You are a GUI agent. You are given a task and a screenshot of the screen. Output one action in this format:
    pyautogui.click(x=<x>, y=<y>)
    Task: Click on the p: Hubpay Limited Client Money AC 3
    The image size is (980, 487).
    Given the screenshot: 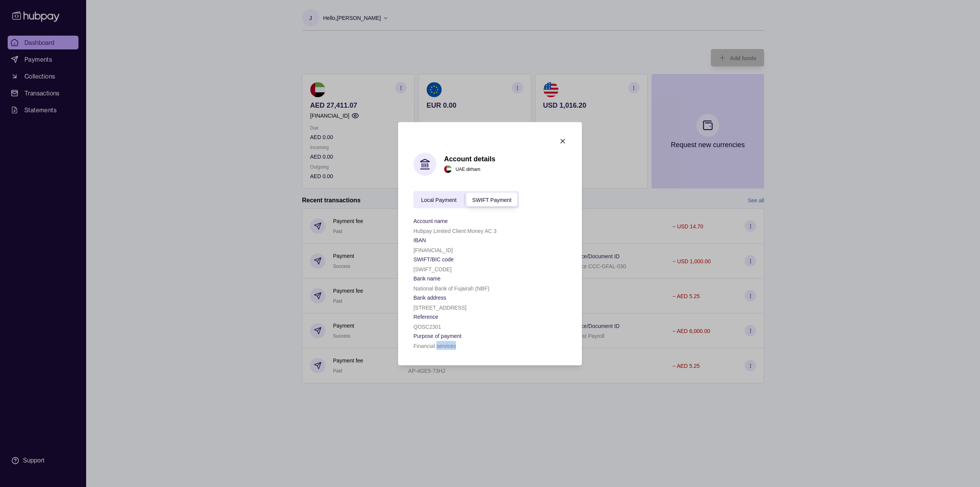 What is the action you would take?
    pyautogui.click(x=455, y=231)
    